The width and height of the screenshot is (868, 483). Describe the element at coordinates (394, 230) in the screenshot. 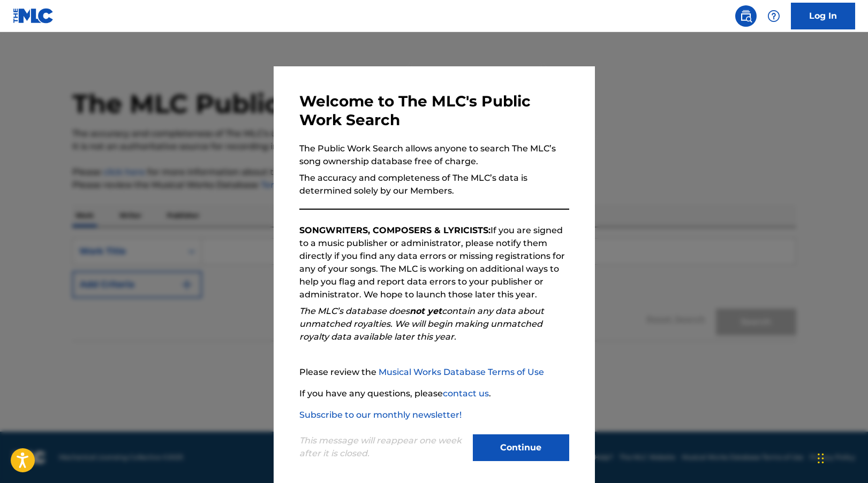

I see `strong: SONGWRITERS, COMPOSERS & LYRICISTS:` at that location.